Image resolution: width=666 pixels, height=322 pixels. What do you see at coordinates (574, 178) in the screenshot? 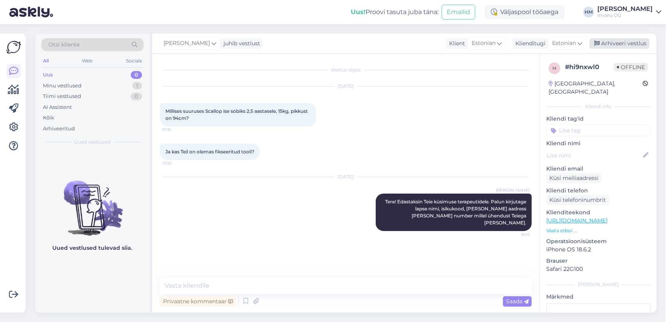
I see `div: Küsi meiliaadressi` at bounding box center [574, 178].